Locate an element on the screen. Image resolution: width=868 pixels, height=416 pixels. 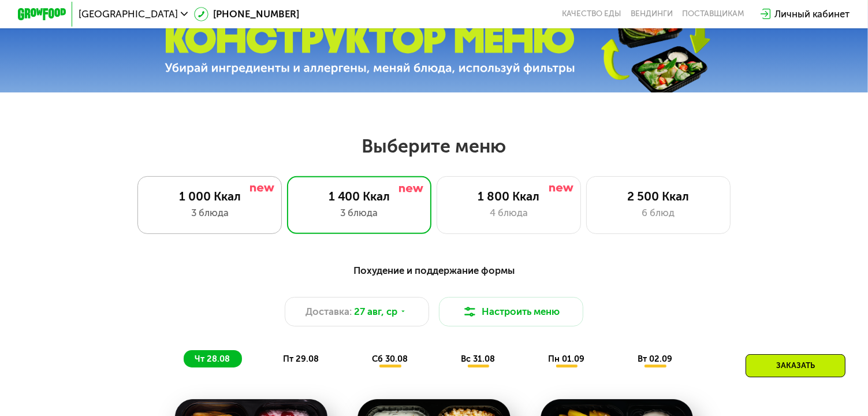
span: вс 31.08 is located at coordinates (478, 359).